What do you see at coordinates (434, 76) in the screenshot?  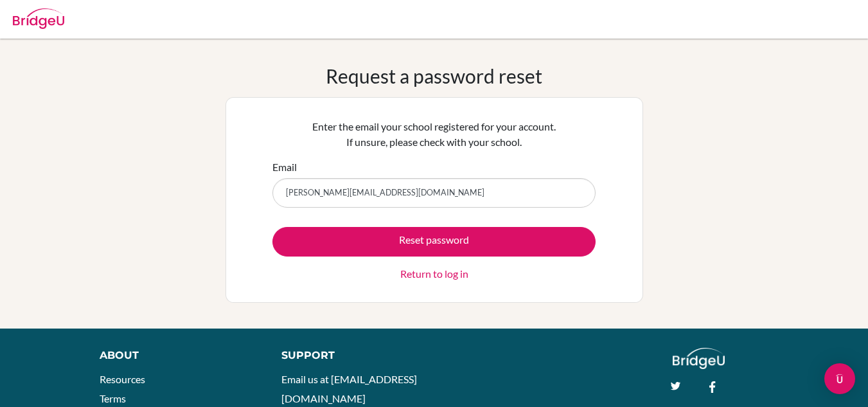 I see `h1: Request a password reset` at bounding box center [434, 76].